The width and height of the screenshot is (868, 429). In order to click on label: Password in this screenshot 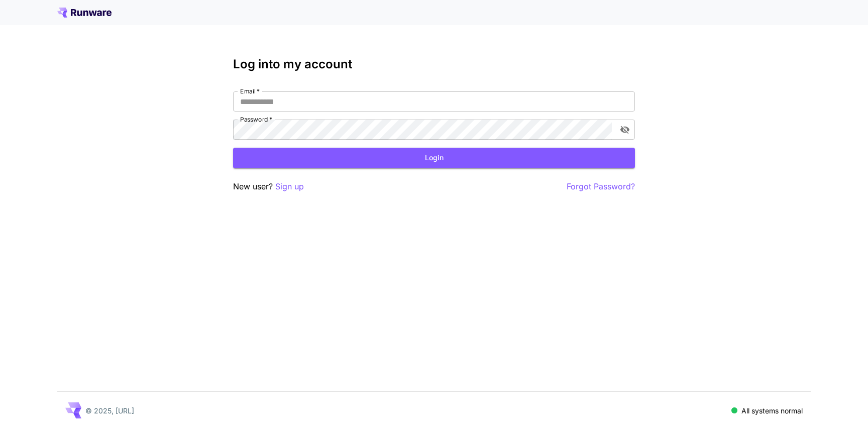, I will do `click(256, 119)`.